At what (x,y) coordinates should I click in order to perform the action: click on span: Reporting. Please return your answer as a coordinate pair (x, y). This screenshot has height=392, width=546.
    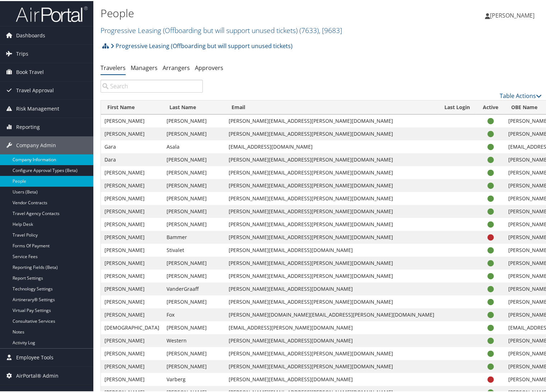
    Looking at the image, I should click on (28, 126).